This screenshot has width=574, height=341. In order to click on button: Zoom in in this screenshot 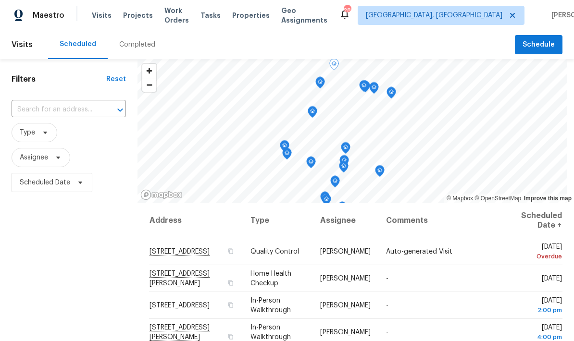, I will do `click(149, 71)`.